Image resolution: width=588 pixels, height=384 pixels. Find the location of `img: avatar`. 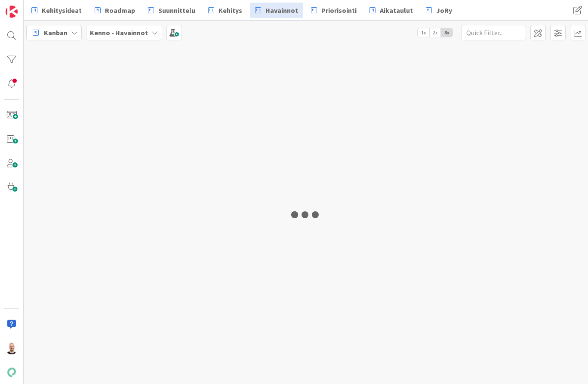

img: avatar is located at coordinates (11, 373).